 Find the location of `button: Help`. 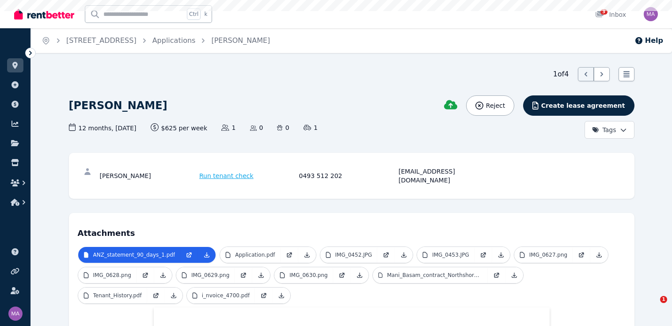

button: Help is located at coordinates (649, 41).